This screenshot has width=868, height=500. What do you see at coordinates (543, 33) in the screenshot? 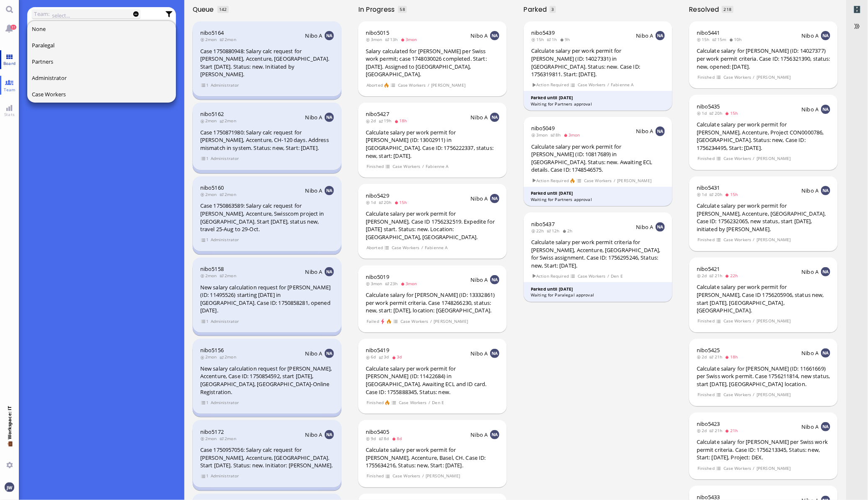
I see `a: nibo5439` at bounding box center [543, 33].